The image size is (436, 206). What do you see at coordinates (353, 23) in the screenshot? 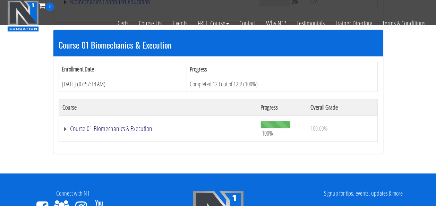
I see `a: Trainer Directory` at bounding box center [353, 23].